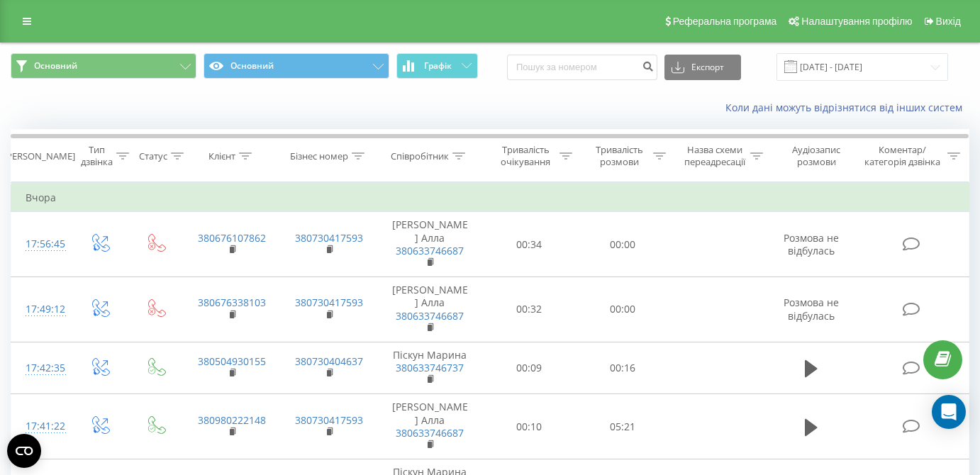  What do you see at coordinates (618, 156) in the screenshot?
I see `div: Тривалість розмови` at bounding box center [618, 156].